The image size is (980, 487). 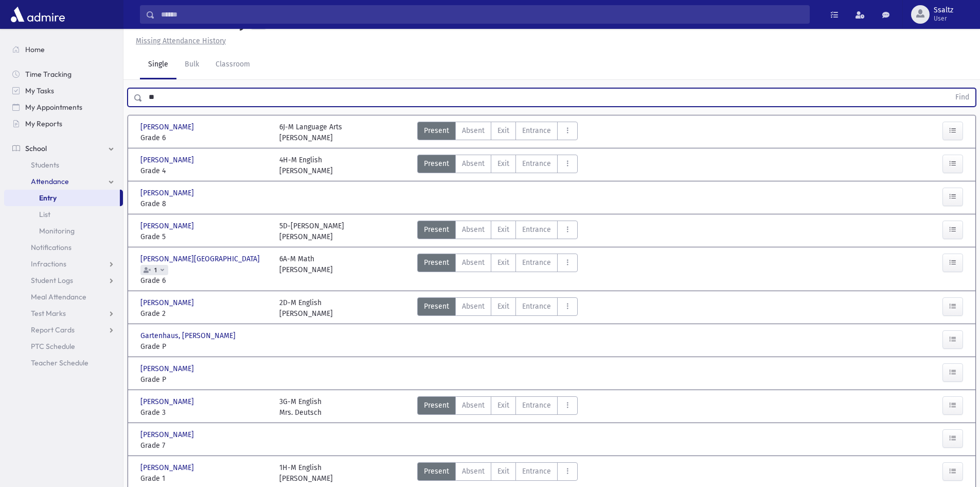 What do you see at coordinates (158, 65) in the screenshot?
I see `a: Single` at bounding box center [158, 65].